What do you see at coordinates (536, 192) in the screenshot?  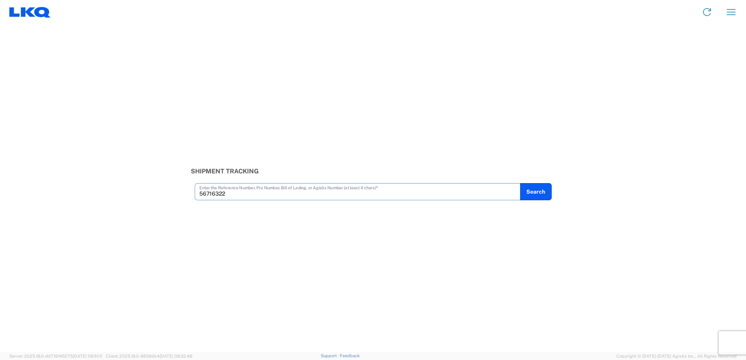 I see `button: Search` at bounding box center [536, 192].